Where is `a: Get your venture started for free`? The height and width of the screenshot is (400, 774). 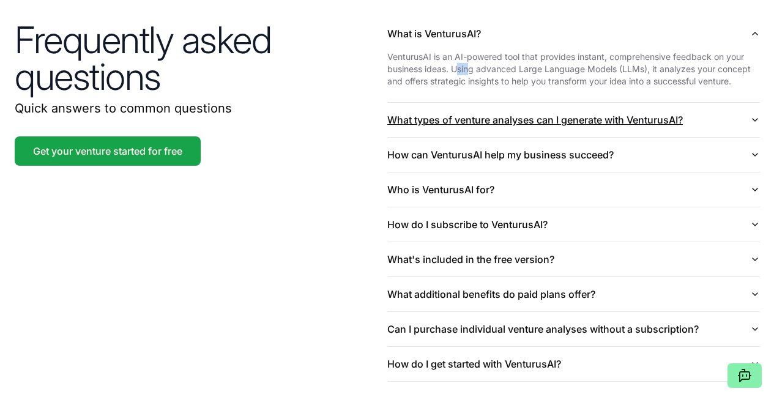 a: Get your venture started for free is located at coordinates (108, 151).